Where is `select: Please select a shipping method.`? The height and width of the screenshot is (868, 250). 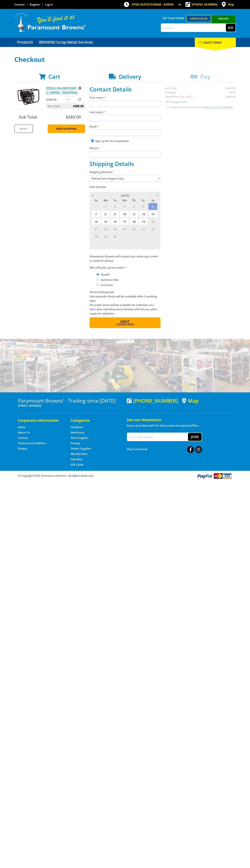 select: Please select a shipping method. is located at coordinates (125, 178).